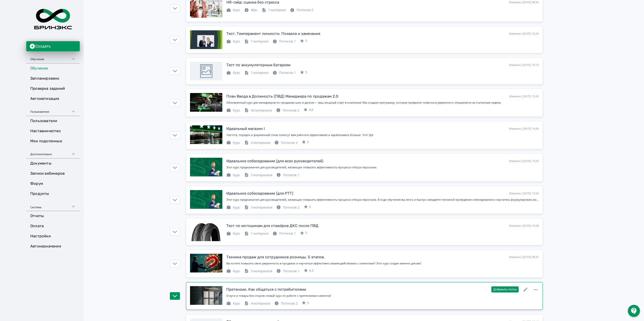  Describe the element at coordinates (53, 216) in the screenshot. I see `a: Отчеты` at that location.